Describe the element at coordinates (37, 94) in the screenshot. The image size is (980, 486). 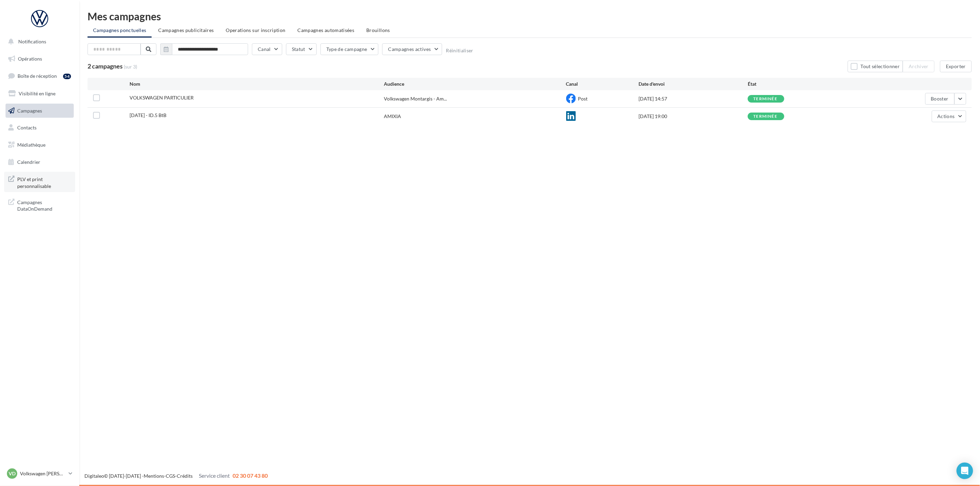
I see `span: Visibilité en ligne` at that location.